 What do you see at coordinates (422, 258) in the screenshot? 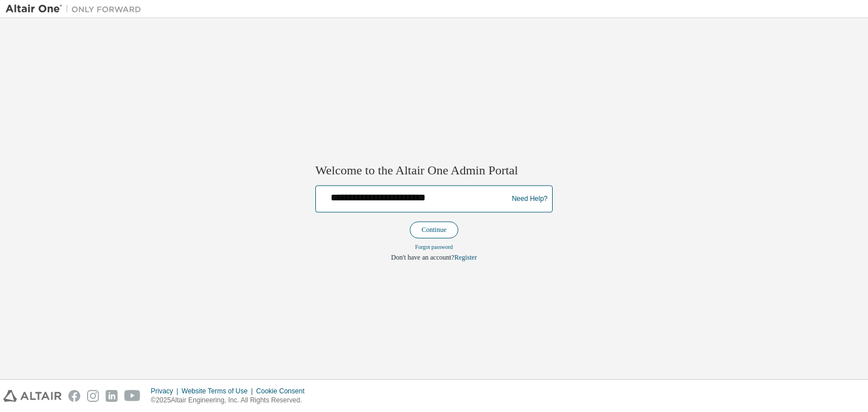
I see `span: Don't have an account?` at bounding box center [422, 258].